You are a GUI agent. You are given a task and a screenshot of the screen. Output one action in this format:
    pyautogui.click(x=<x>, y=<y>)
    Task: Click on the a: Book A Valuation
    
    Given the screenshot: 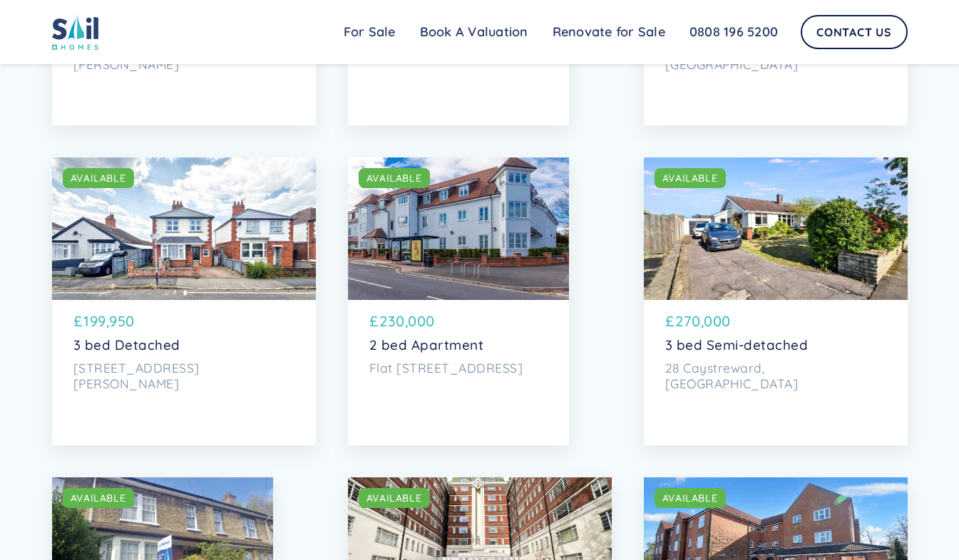 What is the action you would take?
    pyautogui.click(x=475, y=32)
    